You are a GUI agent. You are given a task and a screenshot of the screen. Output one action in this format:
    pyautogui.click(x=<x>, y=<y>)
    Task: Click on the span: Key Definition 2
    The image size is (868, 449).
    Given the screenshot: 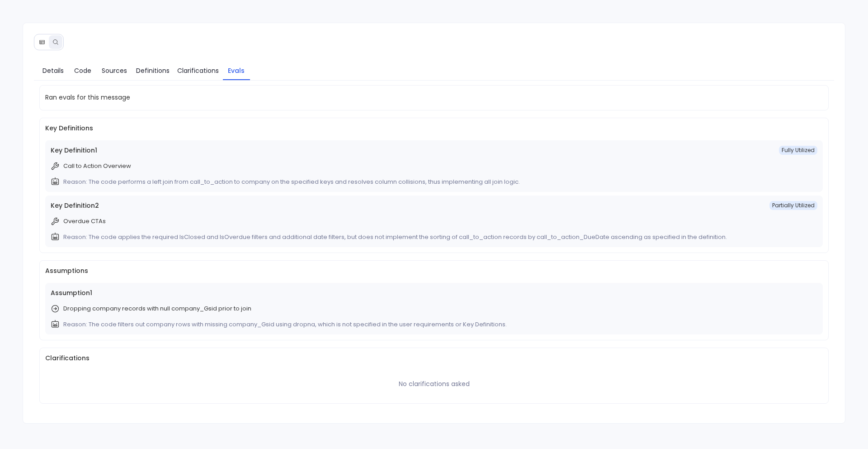 What is the action you would take?
    pyautogui.click(x=75, y=206)
    